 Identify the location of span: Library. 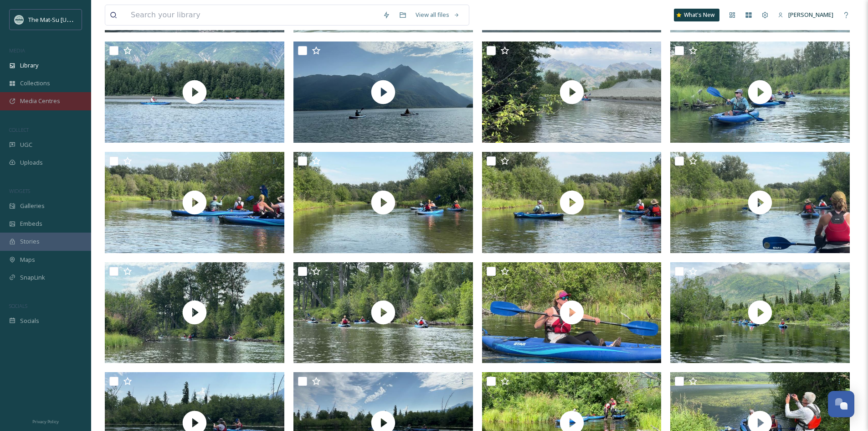
(29, 65).